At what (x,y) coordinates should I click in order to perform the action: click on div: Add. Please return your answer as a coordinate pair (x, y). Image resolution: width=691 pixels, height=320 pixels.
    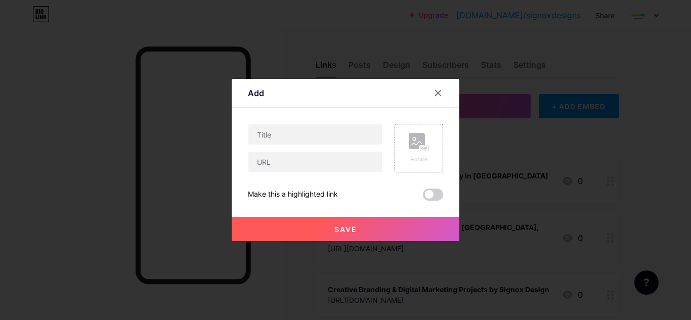
    Looking at the image, I should click on (256, 93).